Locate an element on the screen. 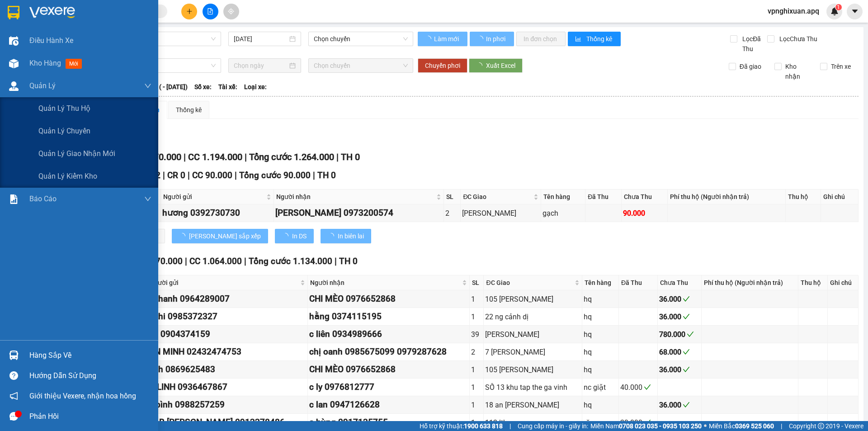 This screenshot has height=431, width=868. div: răng is located at coordinates (601, 423).